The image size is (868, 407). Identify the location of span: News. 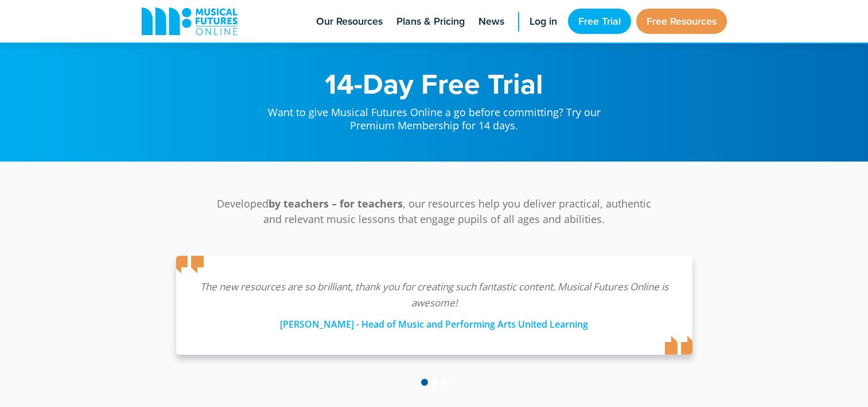
(491, 21).